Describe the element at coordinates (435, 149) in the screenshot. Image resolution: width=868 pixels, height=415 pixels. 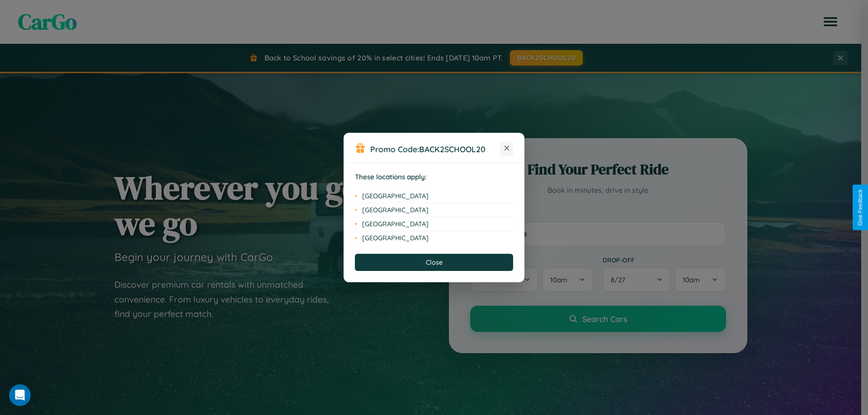
I see `h3: Promo Code:` at that location.